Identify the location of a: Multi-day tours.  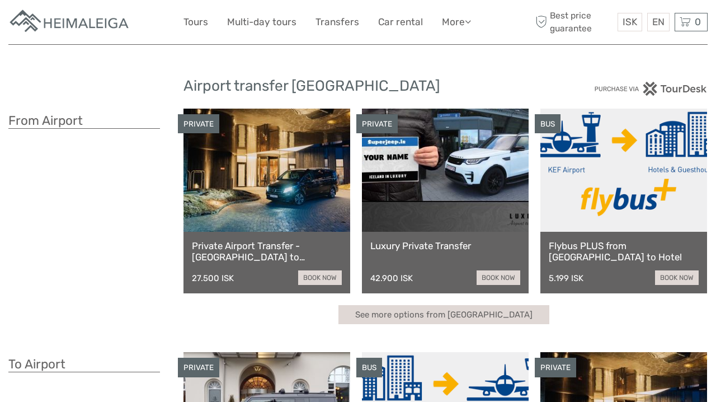
(262, 22).